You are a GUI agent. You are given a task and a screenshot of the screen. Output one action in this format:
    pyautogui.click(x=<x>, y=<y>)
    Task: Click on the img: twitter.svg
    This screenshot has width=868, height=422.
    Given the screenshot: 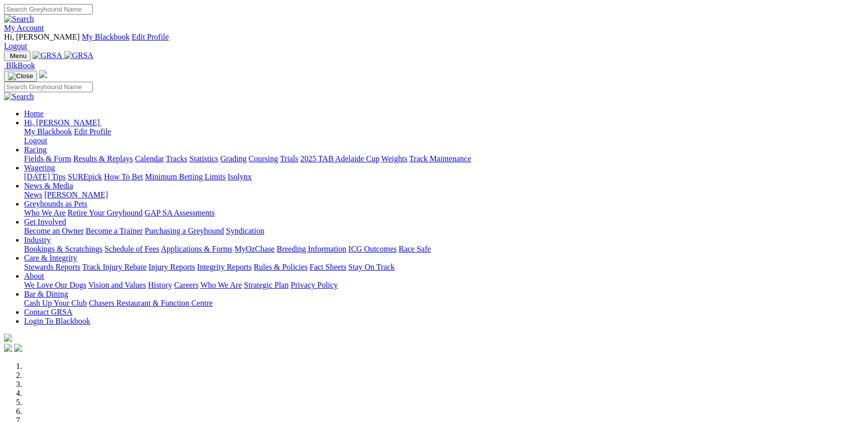 What is the action you would take?
    pyautogui.click(x=18, y=348)
    